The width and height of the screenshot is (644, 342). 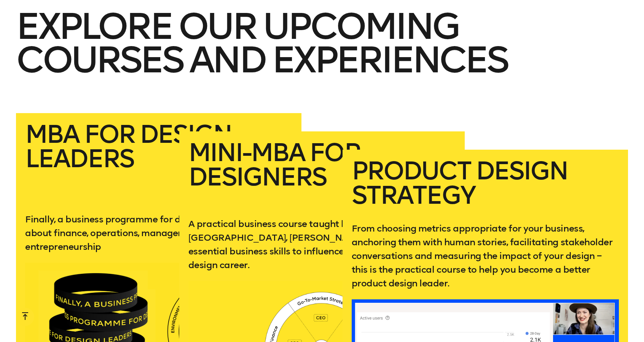 I want to click on h2: MBA for Design Leaders, so click(x=159, y=161).